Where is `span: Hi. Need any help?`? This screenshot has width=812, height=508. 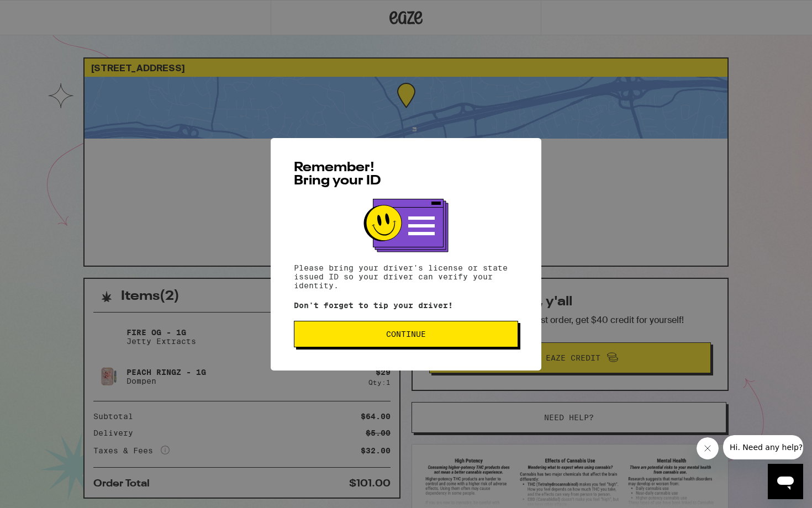 span: Hi. Need any help? is located at coordinates (43, 12).